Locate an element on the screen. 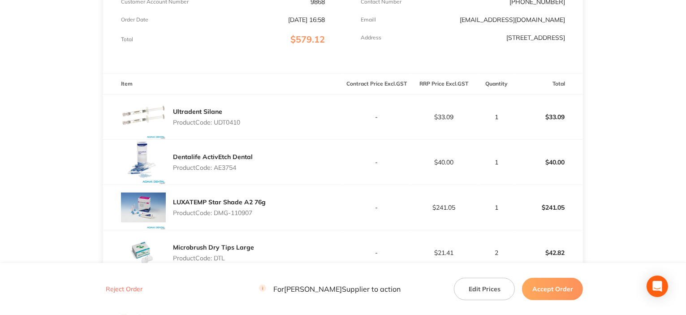  p: Address is located at coordinates (372, 38).